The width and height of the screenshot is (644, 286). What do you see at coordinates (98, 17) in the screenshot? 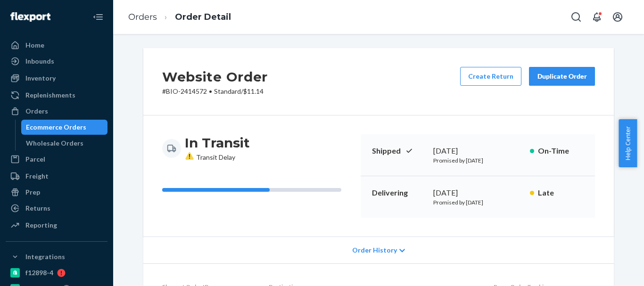
I see `button: Close Navigation` at bounding box center [98, 17].